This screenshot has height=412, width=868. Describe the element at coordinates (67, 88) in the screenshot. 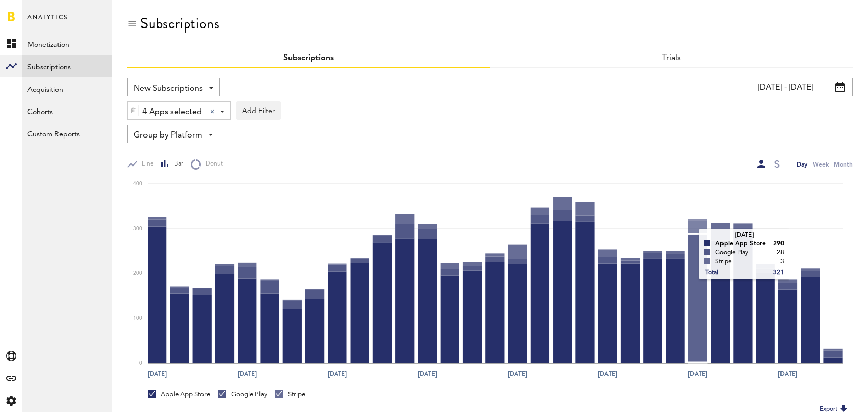

I see `a: Acquisition` at that location.